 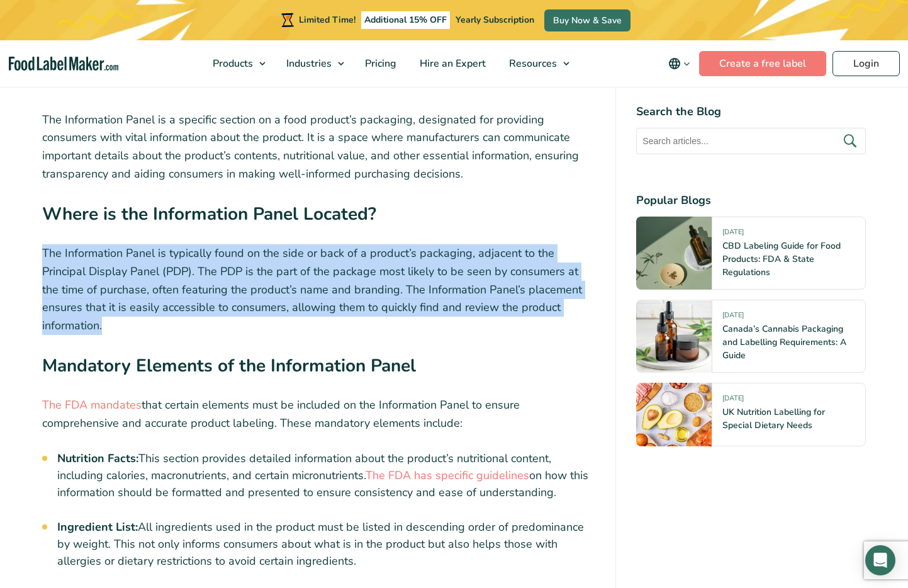 What do you see at coordinates (495, 20) in the screenshot?
I see `span: Yearly Subscription` at bounding box center [495, 20].